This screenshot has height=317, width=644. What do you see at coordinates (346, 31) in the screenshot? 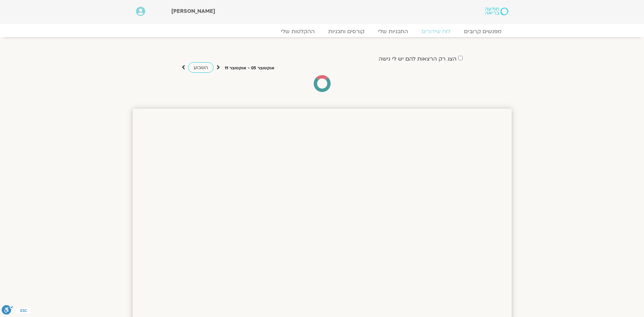
I see `a: קורסים ותכניות` at bounding box center [346, 31].